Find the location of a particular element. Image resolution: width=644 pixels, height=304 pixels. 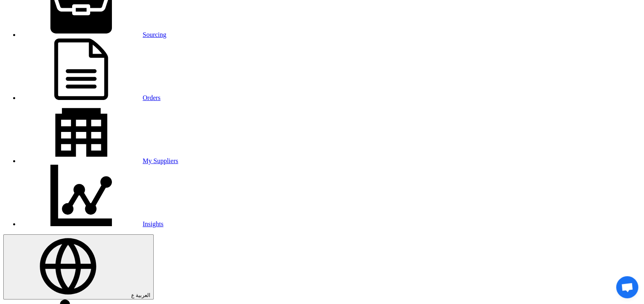

a: Orders is located at coordinates (90, 98).